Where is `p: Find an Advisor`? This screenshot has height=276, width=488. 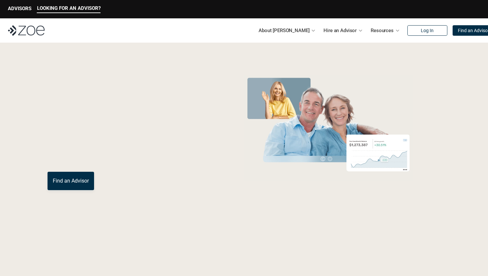
p: Find an Advisor is located at coordinates (71, 181).